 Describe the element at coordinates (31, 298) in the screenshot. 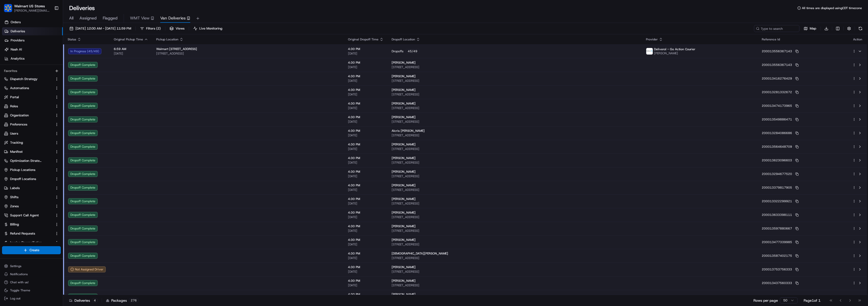

I see `button: Log out` at that location.